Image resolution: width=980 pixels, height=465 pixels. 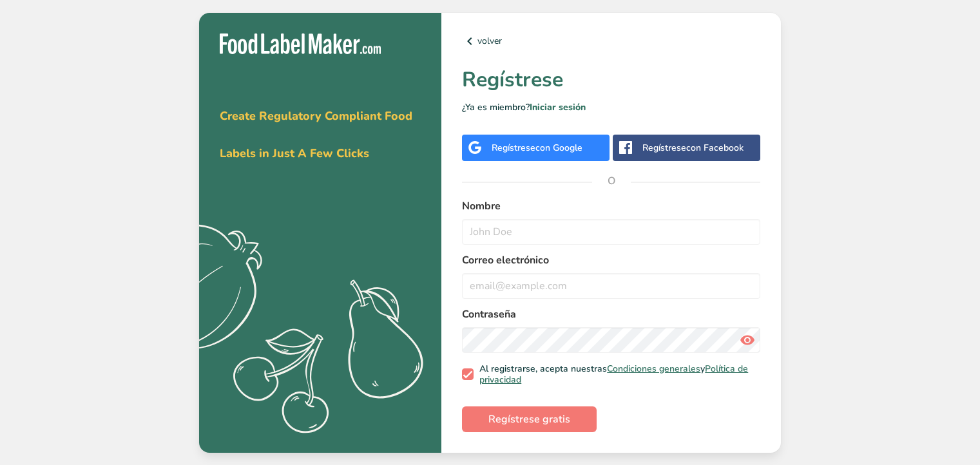 What do you see at coordinates (610, 41) in the screenshot?
I see `a: volver` at bounding box center [610, 41].